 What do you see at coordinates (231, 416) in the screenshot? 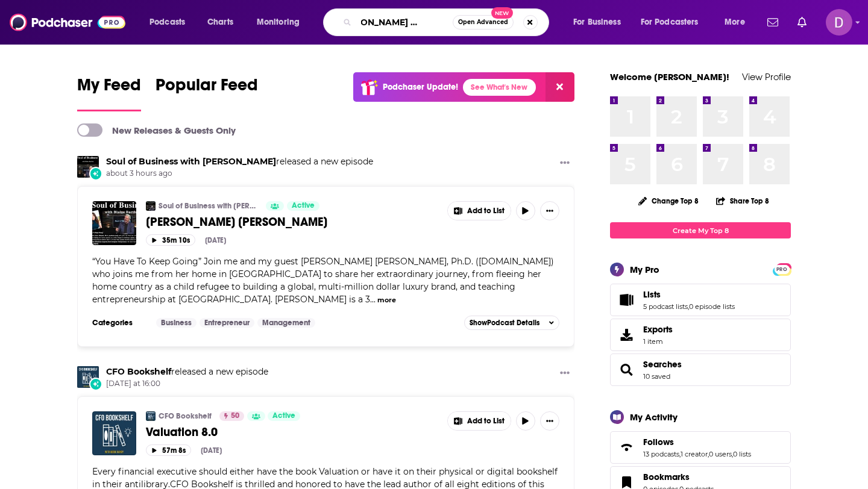
I see `a: 50` at bounding box center [231, 416].